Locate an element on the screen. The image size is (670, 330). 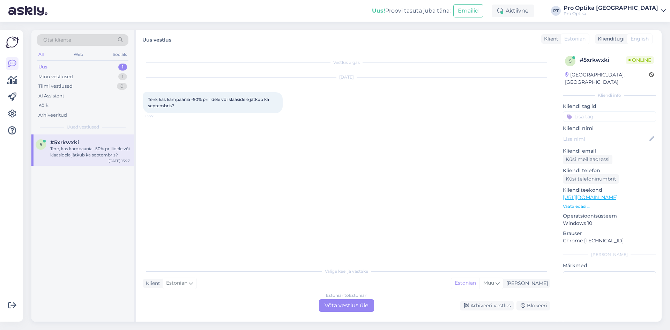
div: All is located at coordinates (41, 54).